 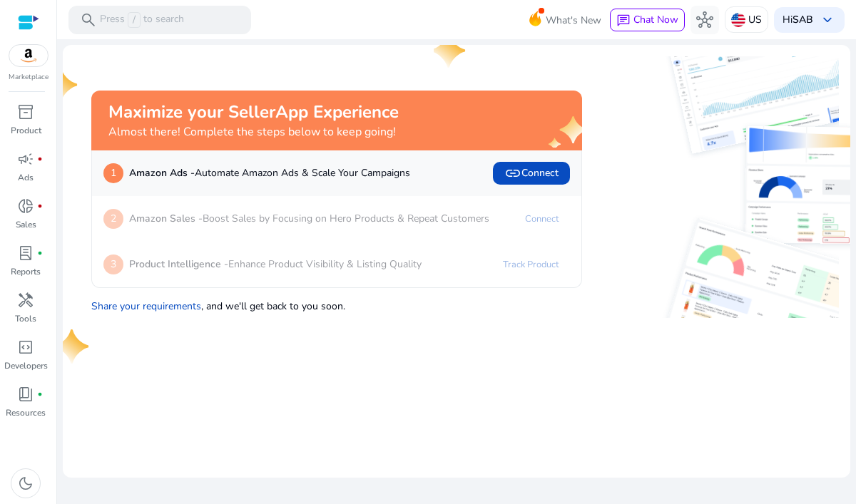 I want to click on p: Sales, so click(x=26, y=225).